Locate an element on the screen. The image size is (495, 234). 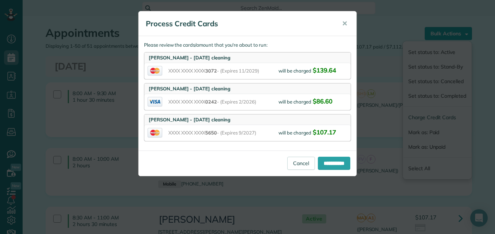
h5: Process Credit Cards is located at coordinates (239, 24).